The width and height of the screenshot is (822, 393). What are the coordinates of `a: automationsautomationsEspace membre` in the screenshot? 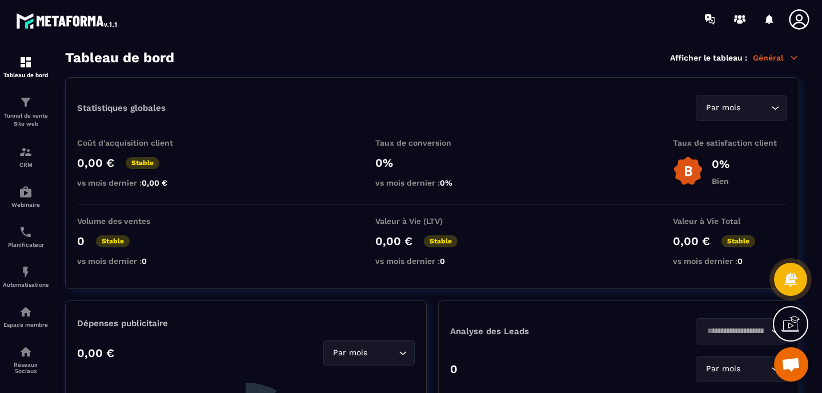 It's located at (26, 317).